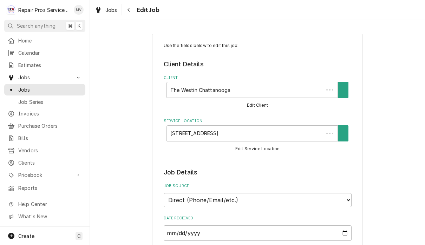 This screenshot has height=245, width=425. What do you see at coordinates (45, 175) in the screenshot?
I see `a: Go to Pricebook` at bounding box center [45, 175].